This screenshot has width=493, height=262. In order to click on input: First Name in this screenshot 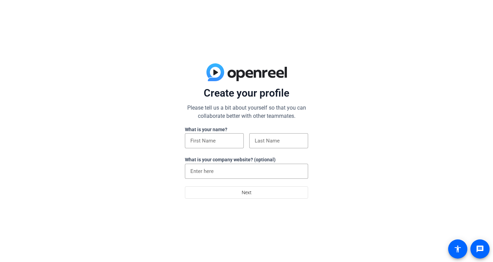, I will do `click(215, 141)`.